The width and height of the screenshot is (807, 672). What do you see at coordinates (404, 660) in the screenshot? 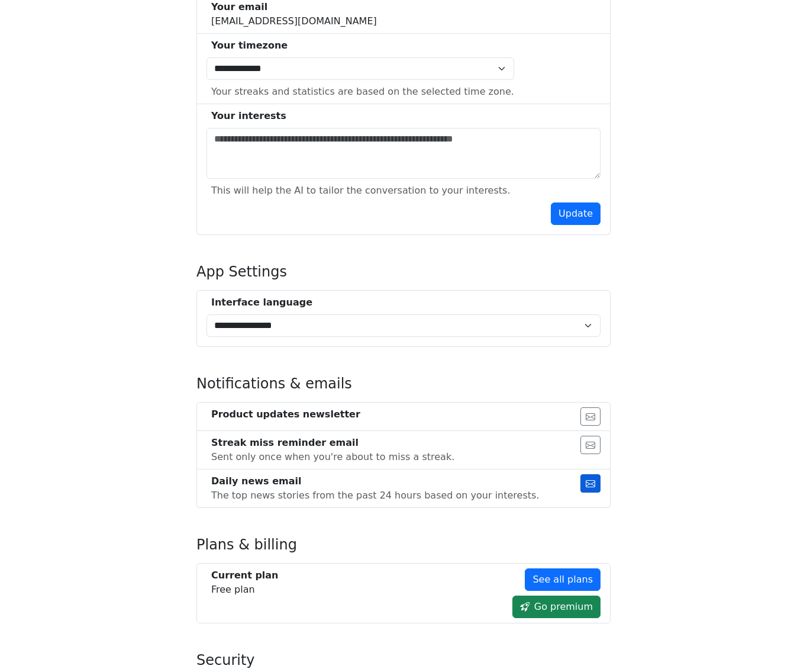
I see `h4: Security` at bounding box center [404, 660].